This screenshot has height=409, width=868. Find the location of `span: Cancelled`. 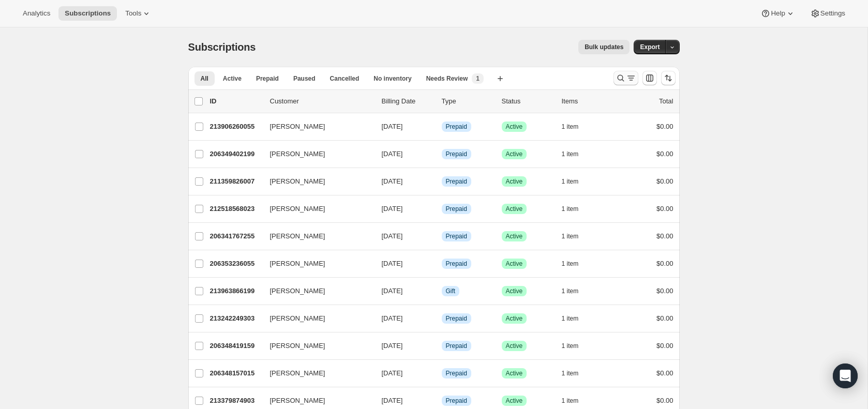

span: Cancelled is located at coordinates (345, 79).